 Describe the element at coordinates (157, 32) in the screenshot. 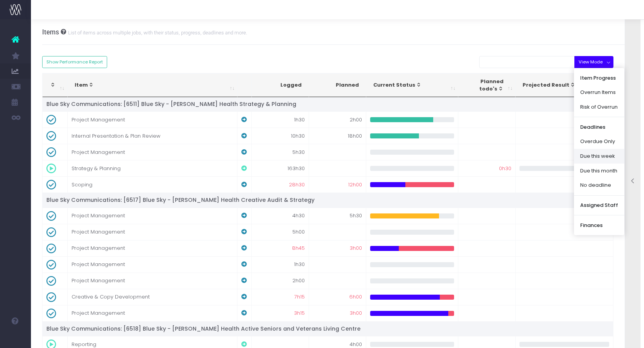

I see `small: List of items across multiple jobs, with their status, progress, deadlines and more.` at that location.